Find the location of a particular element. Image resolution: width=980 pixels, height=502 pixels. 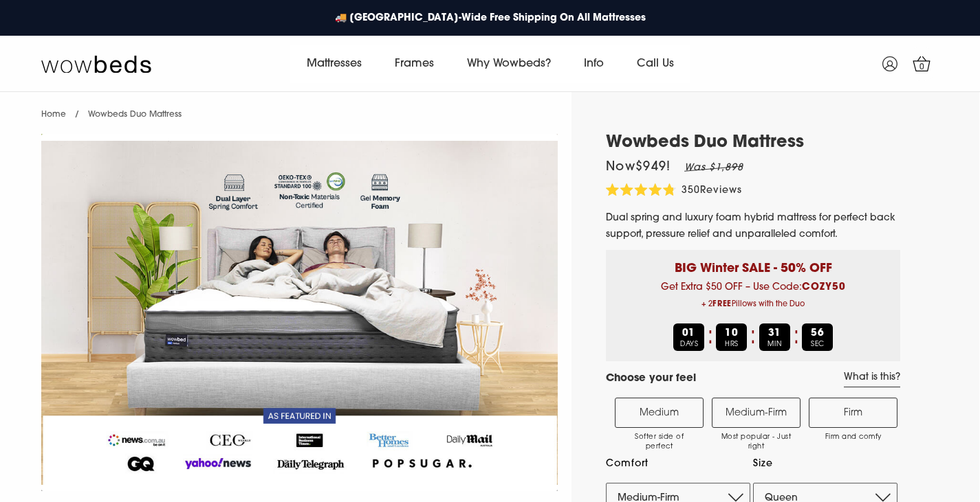

label: Medium-Firm is located at coordinates (755, 413).